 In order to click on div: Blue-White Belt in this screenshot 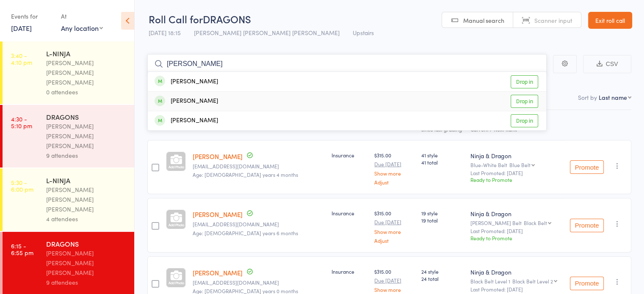, I will do `click(515, 164)`.